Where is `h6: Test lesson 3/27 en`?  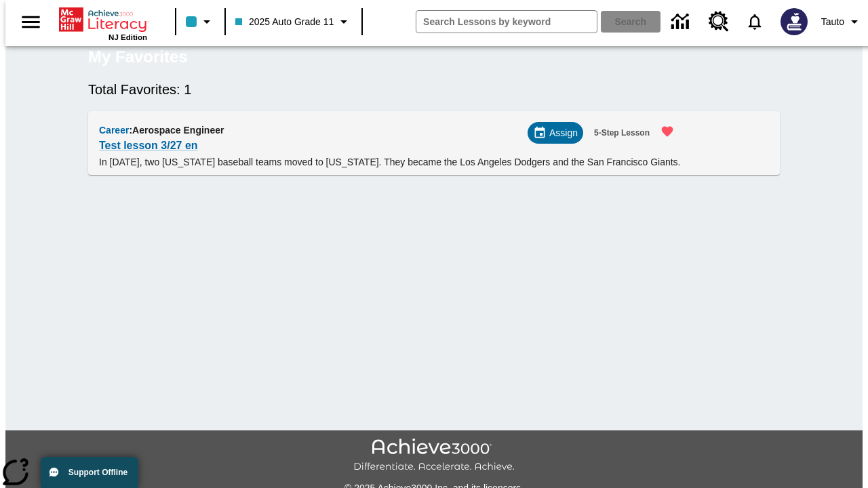
h6: Test lesson 3/27 en is located at coordinates (149, 146).